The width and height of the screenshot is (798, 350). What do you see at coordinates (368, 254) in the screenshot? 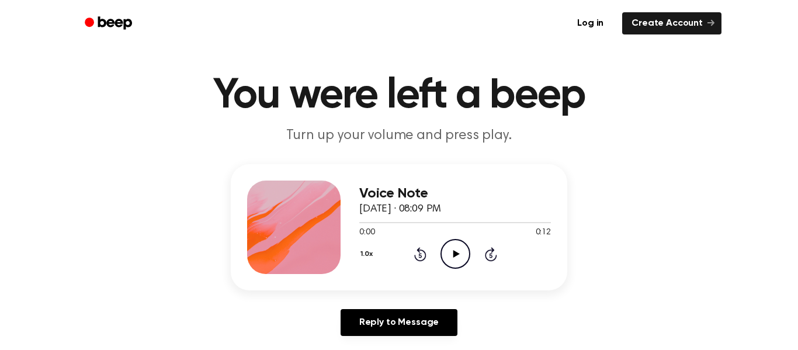
I see `button: 1.0x` at bounding box center [368, 254].